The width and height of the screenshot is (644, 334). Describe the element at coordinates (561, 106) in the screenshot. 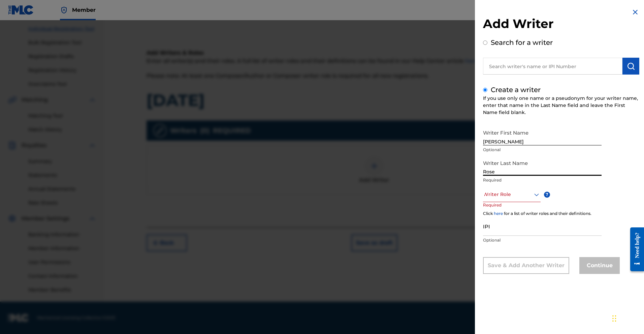

I see `div: If you use only one name or a pseudonym for your writer name, enter that name in the Last Name fi...` at that location.